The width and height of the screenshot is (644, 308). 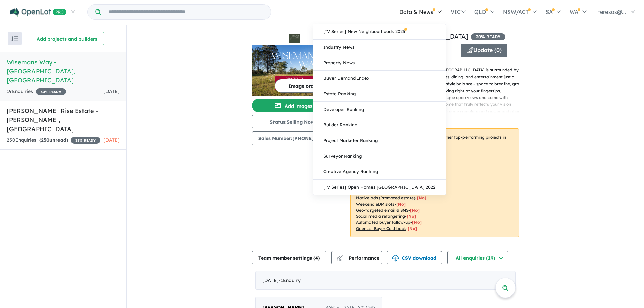 I want to click on img: download icon, so click(x=396, y=258).